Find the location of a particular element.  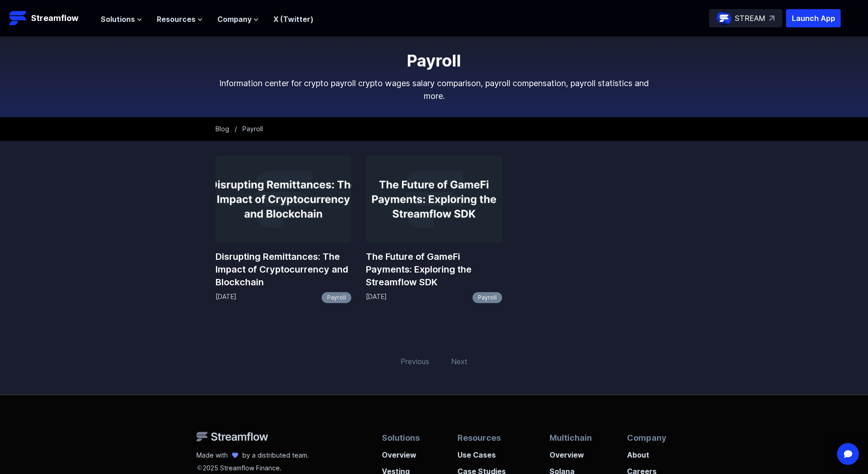

p: 2025 Streamflow Finance. is located at coordinates (252, 466).